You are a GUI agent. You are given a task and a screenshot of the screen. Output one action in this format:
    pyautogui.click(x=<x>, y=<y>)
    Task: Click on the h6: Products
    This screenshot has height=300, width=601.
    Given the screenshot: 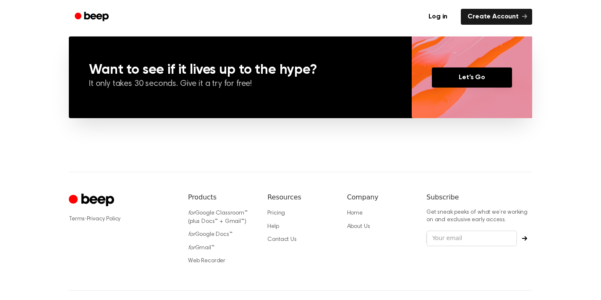 What is the action you would take?
    pyautogui.click(x=221, y=198)
    